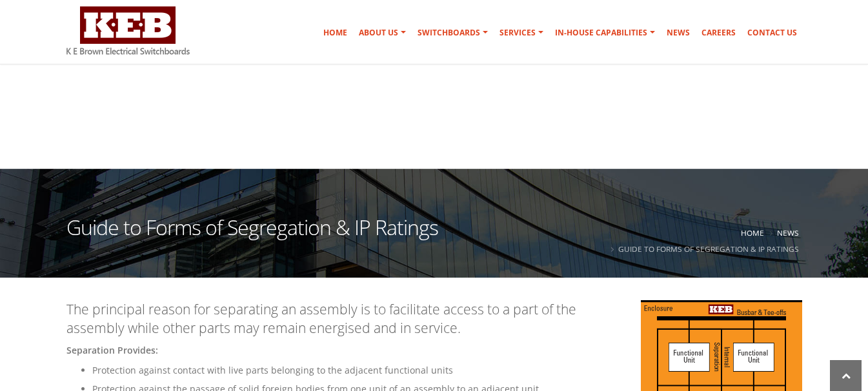 This screenshot has height=391, width=868. I want to click on h5: Separation provides:, so click(434, 350).